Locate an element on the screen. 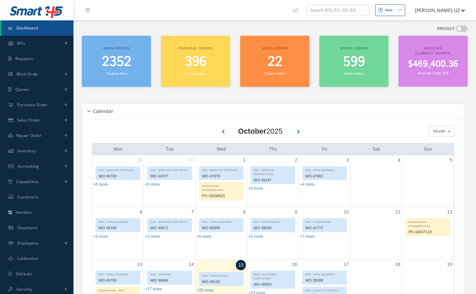 This screenshot has height=294, width=476. span: Vendors is located at coordinates (24, 212).